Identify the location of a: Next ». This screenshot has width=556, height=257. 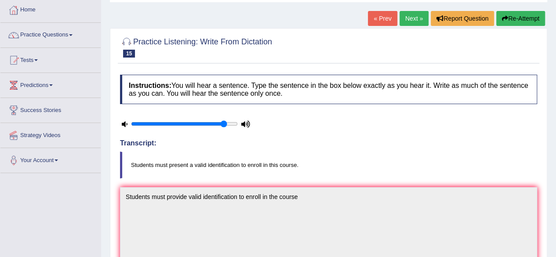
(414, 18).